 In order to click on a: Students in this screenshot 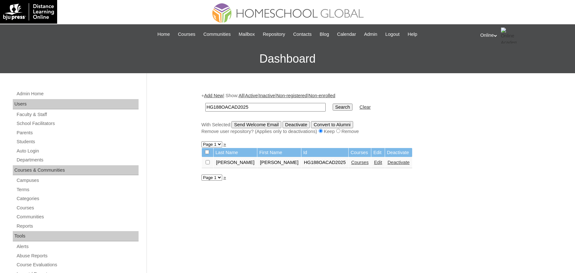, I will do `click(77, 142)`.